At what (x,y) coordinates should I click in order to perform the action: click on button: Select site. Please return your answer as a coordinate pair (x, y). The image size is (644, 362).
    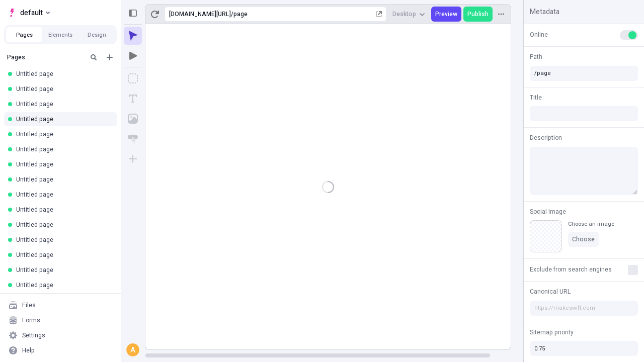
    Looking at the image, I should click on (29, 13).